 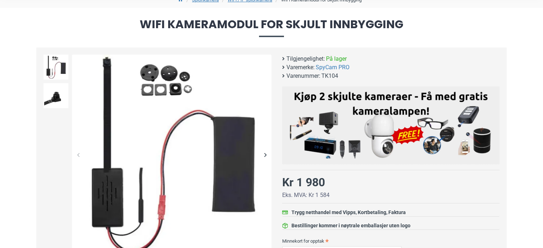 I want to click on div: Next slide, so click(x=265, y=154).